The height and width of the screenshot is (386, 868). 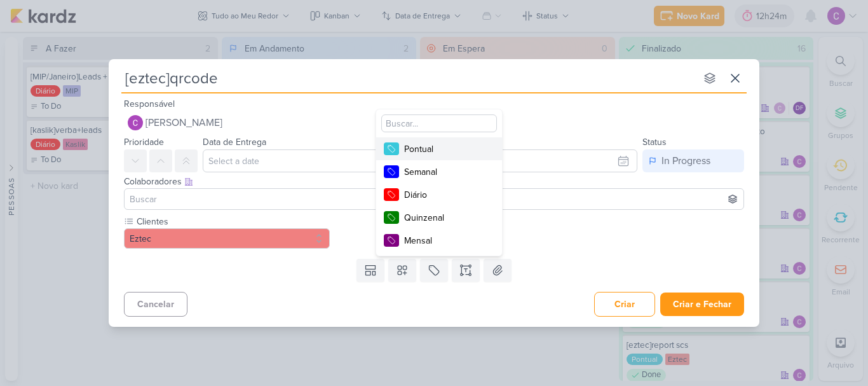 I want to click on button: Eztec, so click(x=227, y=238).